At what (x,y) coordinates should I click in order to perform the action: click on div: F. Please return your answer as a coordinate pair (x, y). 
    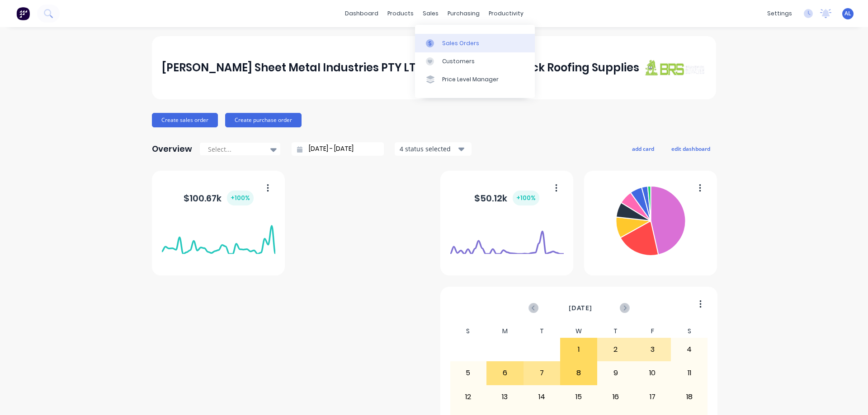
    Looking at the image, I should click on (652, 331).